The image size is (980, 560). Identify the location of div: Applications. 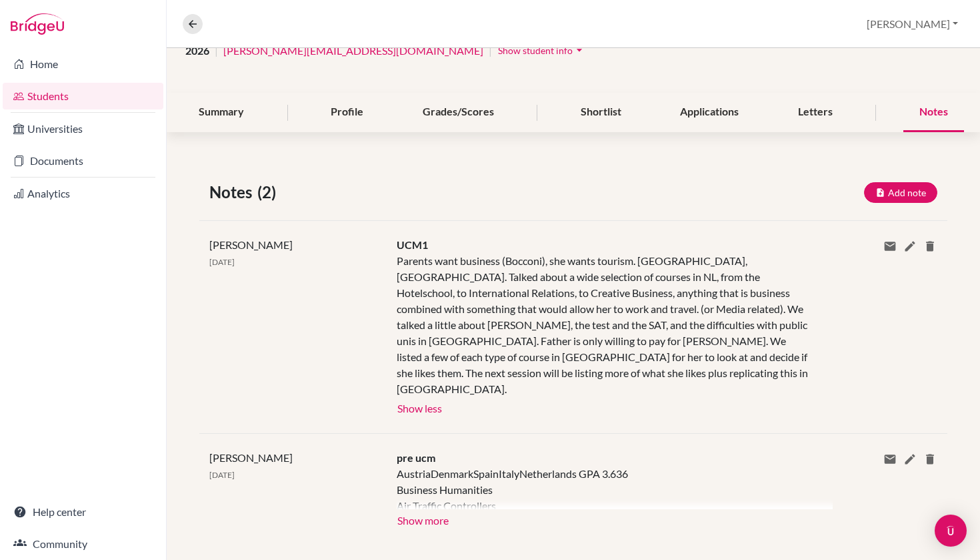
(710, 112).